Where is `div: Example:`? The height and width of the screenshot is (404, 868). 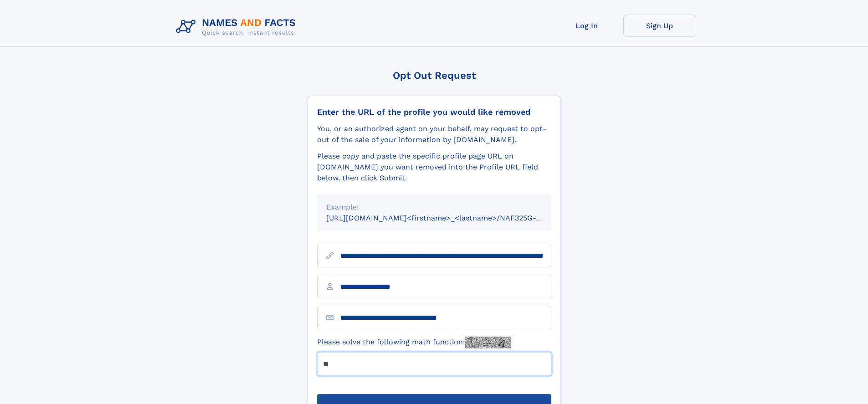
div: Example: is located at coordinates (434, 208).